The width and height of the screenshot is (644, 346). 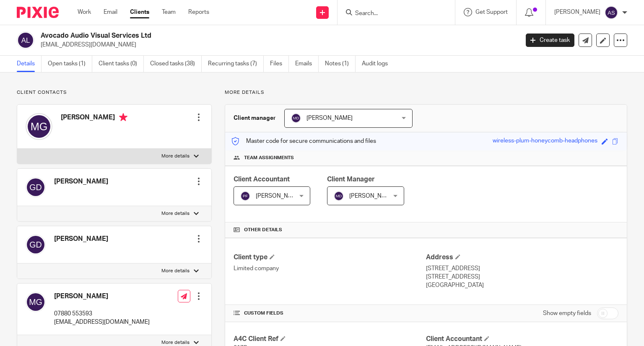 I want to click on a: Create task, so click(x=550, y=40).